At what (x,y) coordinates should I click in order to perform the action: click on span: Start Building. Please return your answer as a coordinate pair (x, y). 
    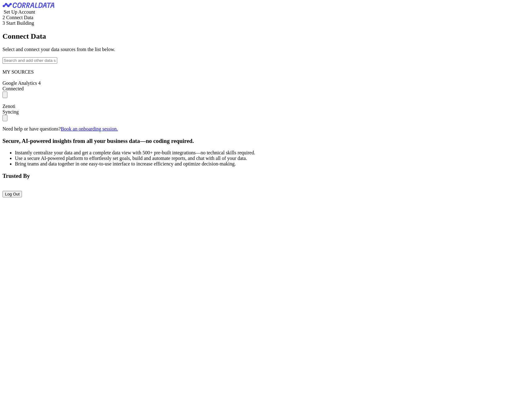
    Looking at the image, I should click on (20, 23).